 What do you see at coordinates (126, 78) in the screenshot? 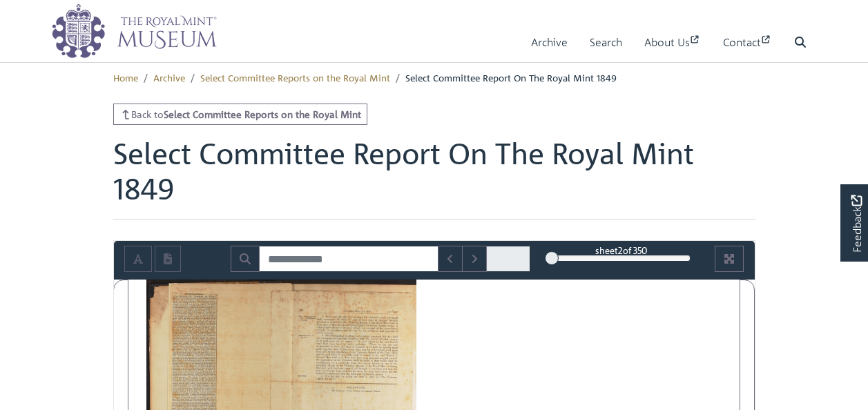
I see `a: Home` at bounding box center [126, 78].